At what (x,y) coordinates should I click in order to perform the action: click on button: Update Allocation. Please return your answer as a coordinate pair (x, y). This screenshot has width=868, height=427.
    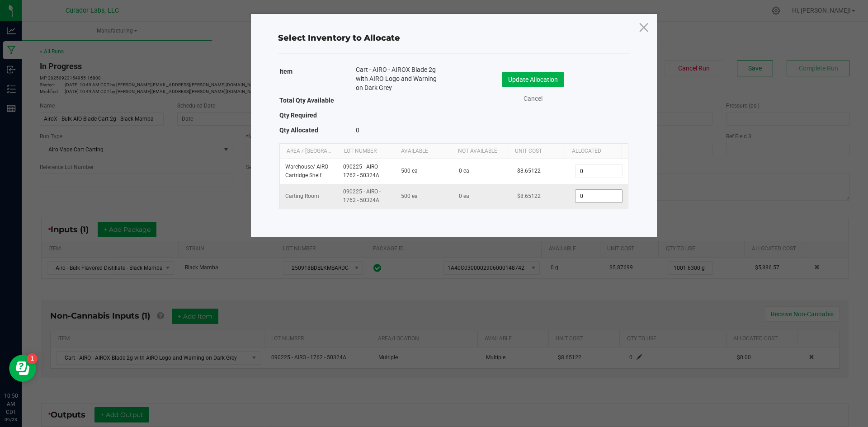
    Looking at the image, I should click on (533, 80).